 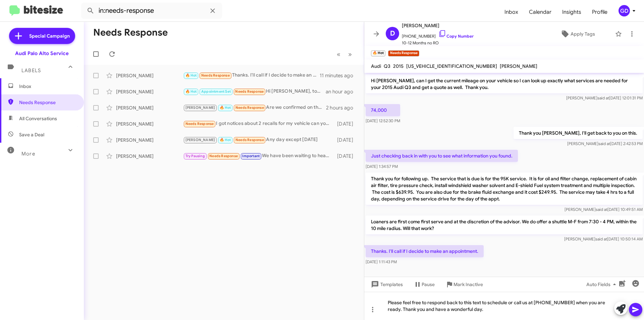 What do you see at coordinates (398, 66) in the screenshot?
I see `span: 2015` at bounding box center [398, 66].